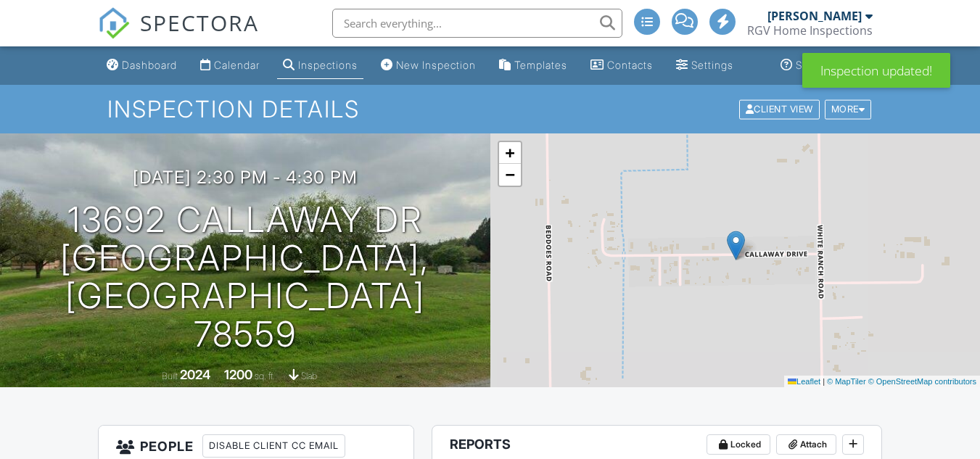 The height and width of the screenshot is (459, 980). What do you see at coordinates (142, 65) in the screenshot?
I see `a: Dashboard` at bounding box center [142, 65].